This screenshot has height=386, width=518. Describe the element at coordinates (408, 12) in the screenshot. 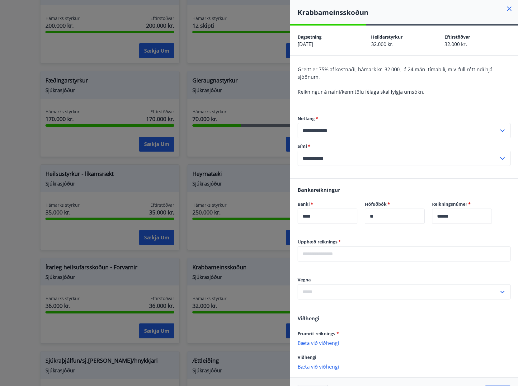

I see `h4: Krabbameinsskoðun` at that location.